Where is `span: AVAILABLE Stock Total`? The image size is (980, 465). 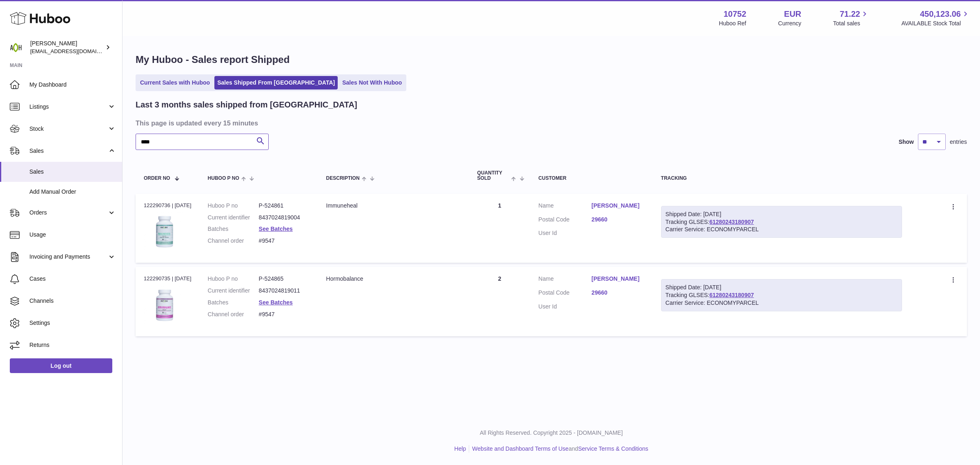
span: AVAILABLE Stock Total is located at coordinates (936, 23).